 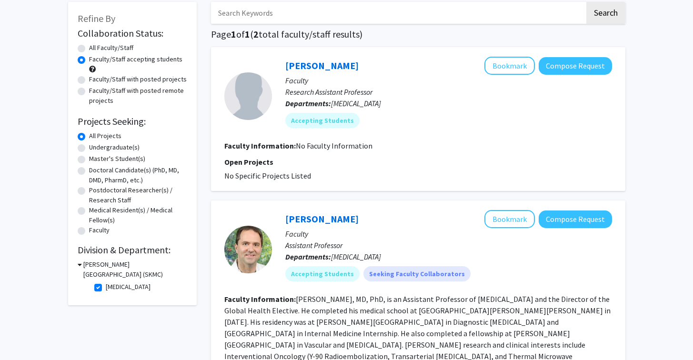 What do you see at coordinates (132, 121) in the screenshot?
I see `h2: Projects Seeking:` at bounding box center [132, 121].